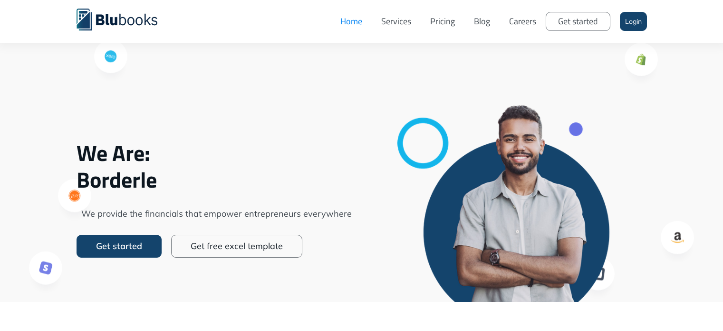 The height and width of the screenshot is (331, 723). What do you see at coordinates (217, 179) in the screenshot?
I see `span: Borderle` at bounding box center [217, 179].